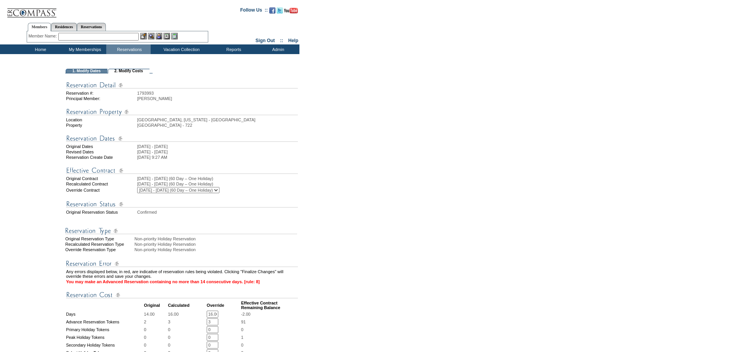 The width and height of the screenshot is (736, 352). Describe the element at coordinates (246, 314) in the screenshot. I see `span: -2.00` at that location.